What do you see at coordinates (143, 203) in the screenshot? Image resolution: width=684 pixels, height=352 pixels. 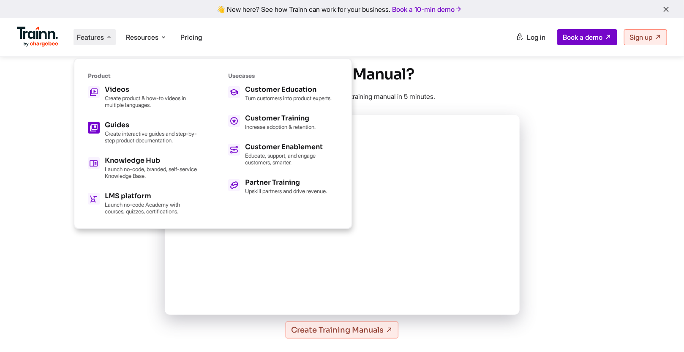 I see `a: LMS platform Launch no-code Academy with courses, quizzes, certifications.` at bounding box center [143, 203].